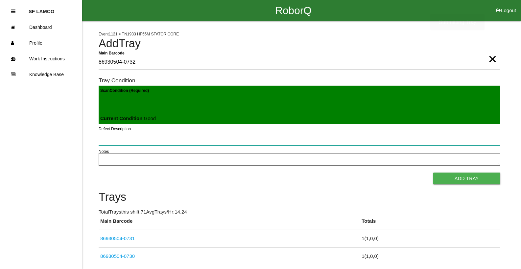 The image size is (521, 269). What do you see at coordinates (299, 80) in the screenshot?
I see `h6: Tray Condition` at bounding box center [299, 80].